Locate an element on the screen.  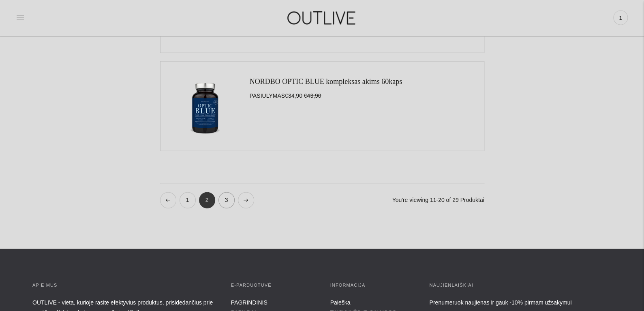
span: 2 is located at coordinates (207, 200).